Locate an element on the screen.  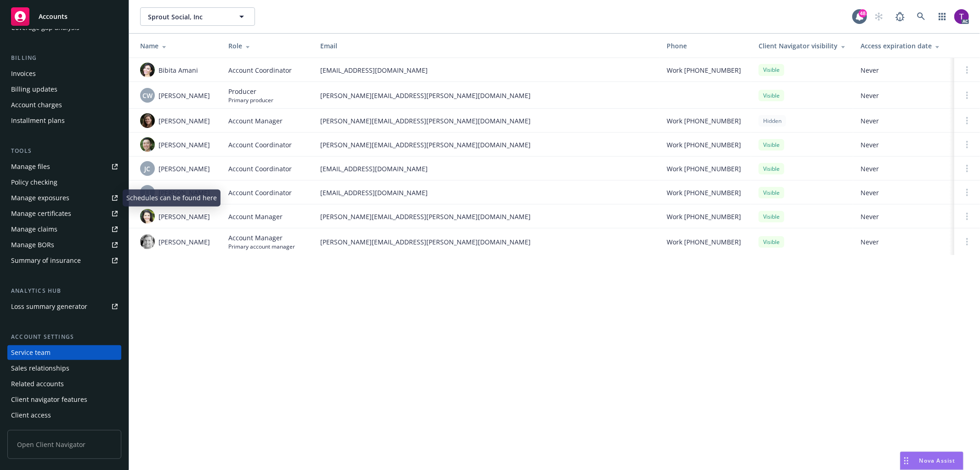
div: Manage BORs is located at coordinates (33, 245).